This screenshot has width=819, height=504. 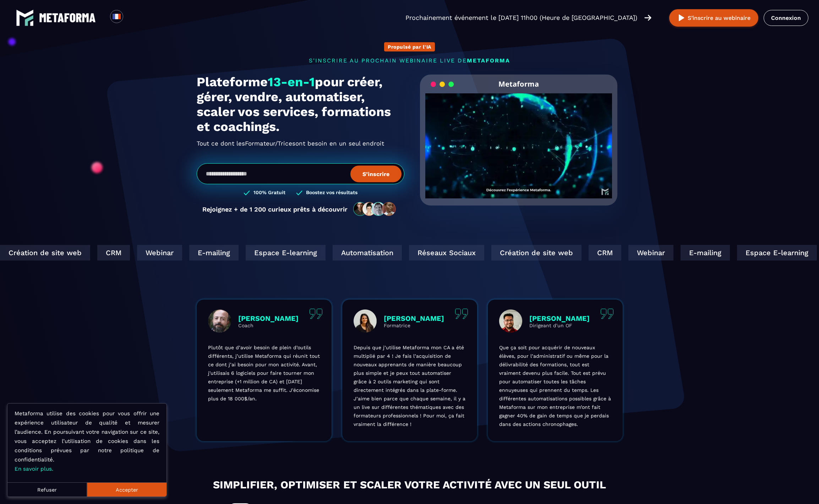 What do you see at coordinates (127, 490) in the screenshot?
I see `button: Accepter` at bounding box center [127, 490].